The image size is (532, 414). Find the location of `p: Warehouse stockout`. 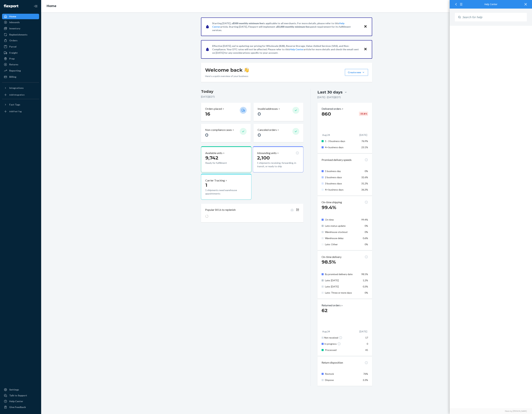

p: Warehouse stockout is located at coordinates (342, 232).